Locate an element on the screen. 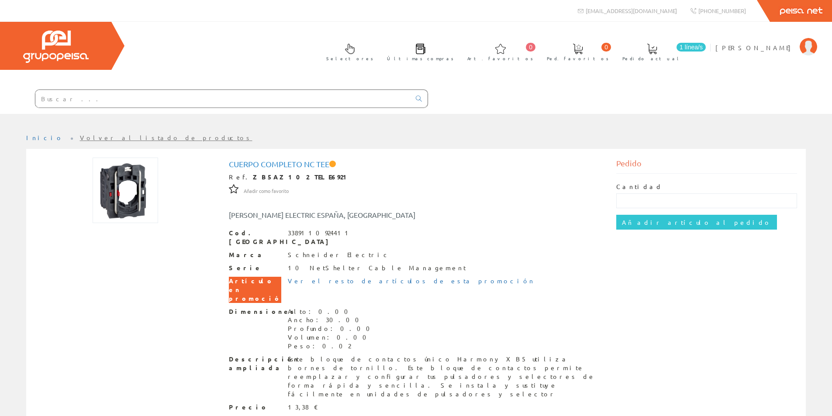 This screenshot has width=832, height=416. span: Últimas compras is located at coordinates (420, 58).